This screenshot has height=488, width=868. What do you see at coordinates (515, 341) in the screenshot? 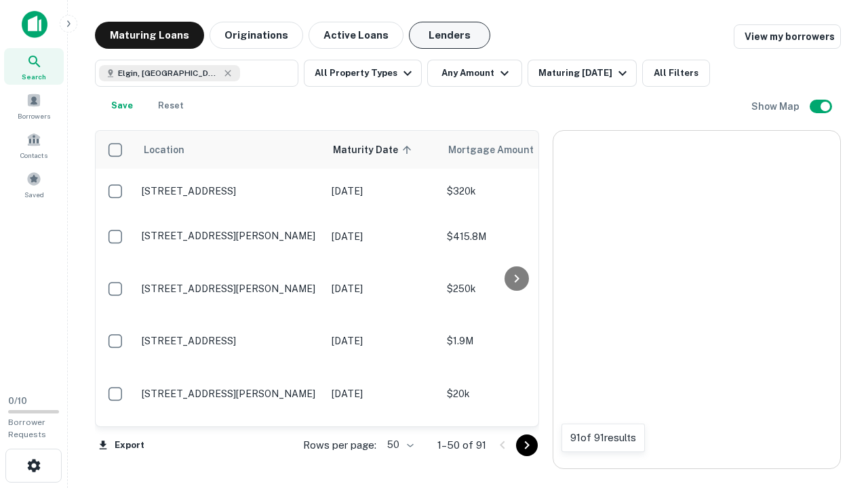
I see `p: $1.9M` at bounding box center [515, 341].